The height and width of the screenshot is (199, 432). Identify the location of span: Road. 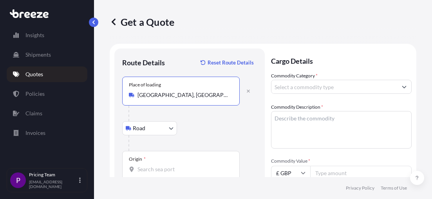
(139, 128).